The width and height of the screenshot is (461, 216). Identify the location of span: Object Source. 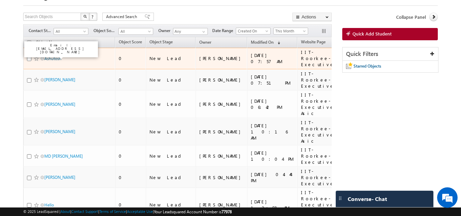
(106, 31).